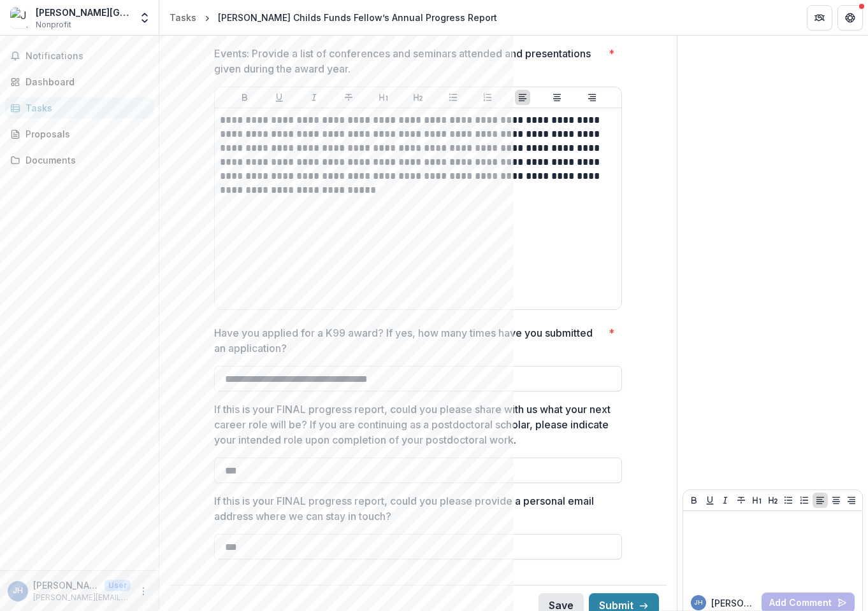  Describe the element at coordinates (79, 81) in the screenshot. I see `a: Dashboard` at that location.